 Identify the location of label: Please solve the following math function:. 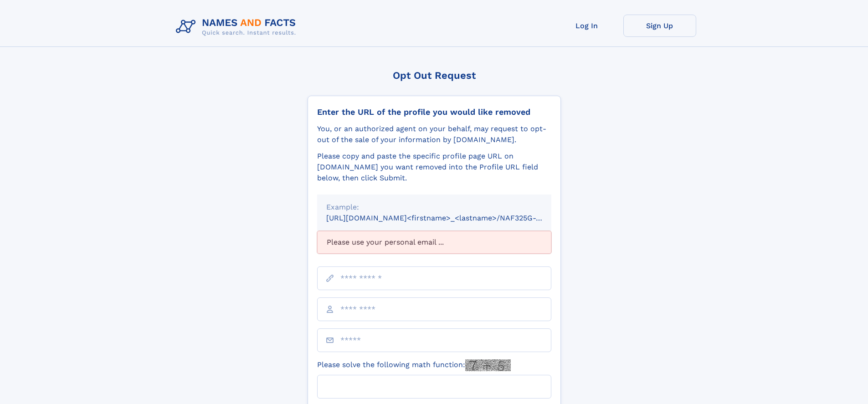
(414, 365).